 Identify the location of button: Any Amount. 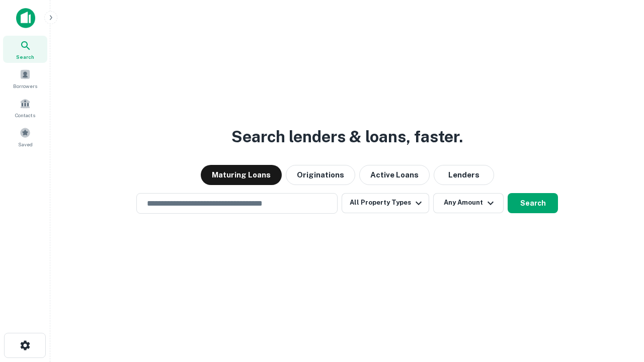
(468, 203).